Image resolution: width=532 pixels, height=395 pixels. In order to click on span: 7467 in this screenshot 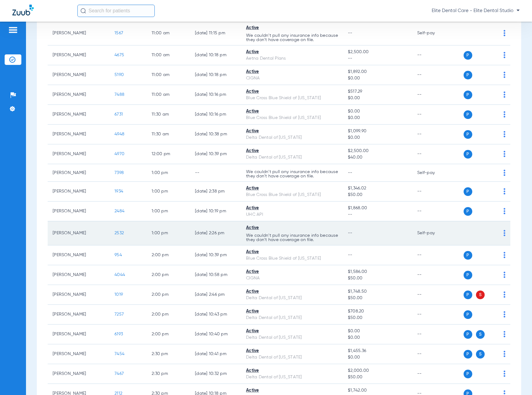, I will do `click(119, 374)`.